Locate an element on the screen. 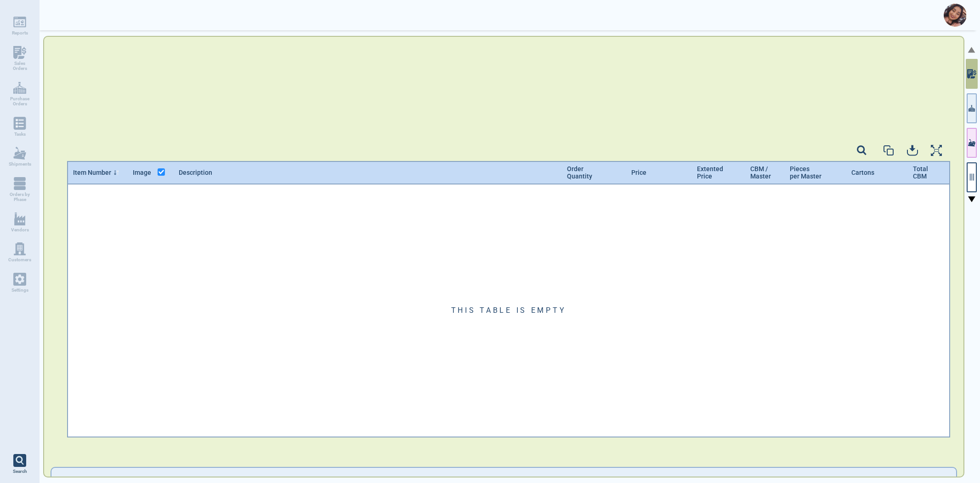  span: Image is located at coordinates (142, 172).